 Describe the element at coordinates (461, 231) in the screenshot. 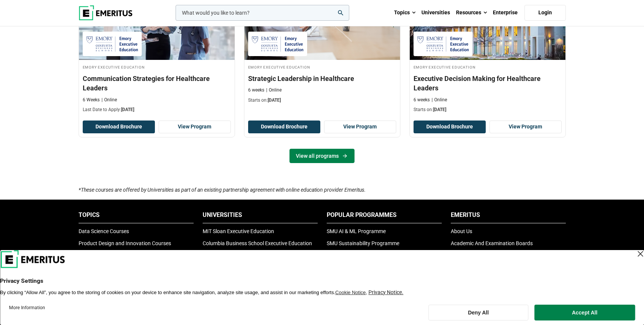

I see `a: About Us` at that location.